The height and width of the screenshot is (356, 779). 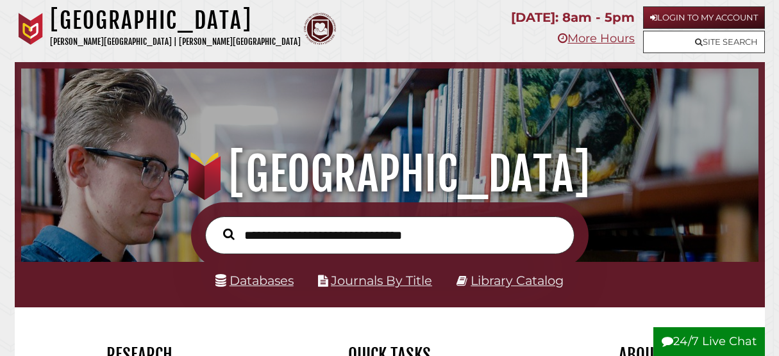 What do you see at coordinates (31, 29) in the screenshot?
I see `img: Calvin University` at bounding box center [31, 29].